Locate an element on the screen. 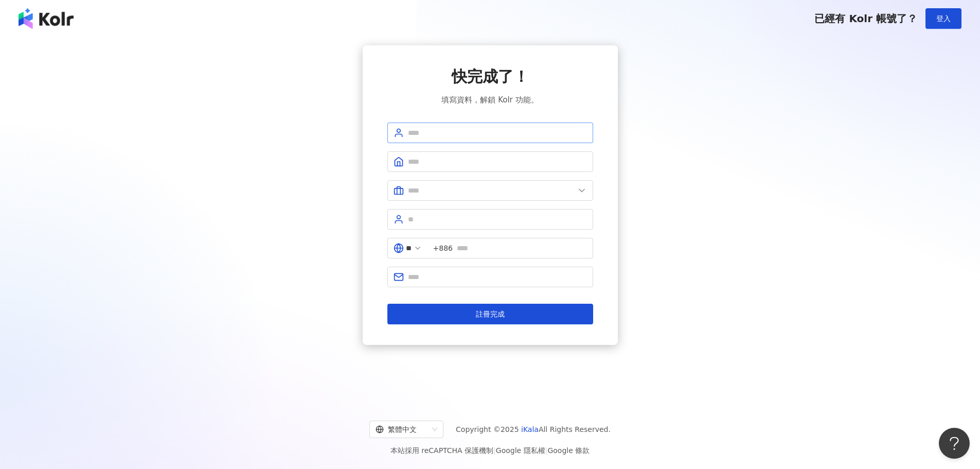 The height and width of the screenshot is (469, 980). button: 登入 is located at coordinates (943, 19).